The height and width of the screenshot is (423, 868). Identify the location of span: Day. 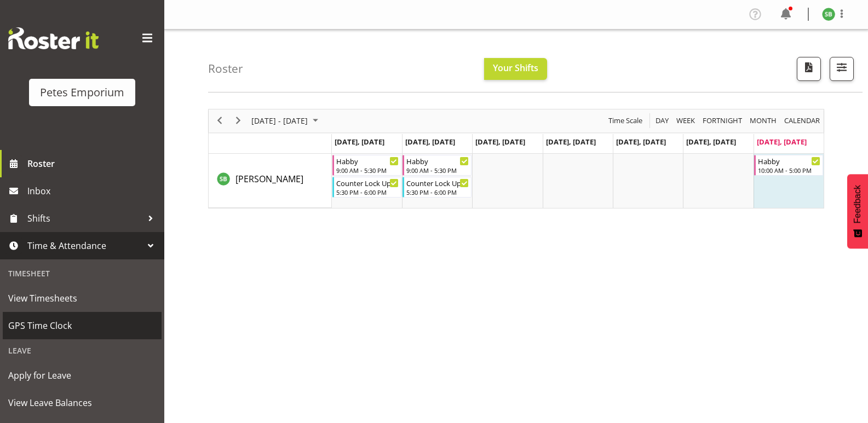
(662, 120).